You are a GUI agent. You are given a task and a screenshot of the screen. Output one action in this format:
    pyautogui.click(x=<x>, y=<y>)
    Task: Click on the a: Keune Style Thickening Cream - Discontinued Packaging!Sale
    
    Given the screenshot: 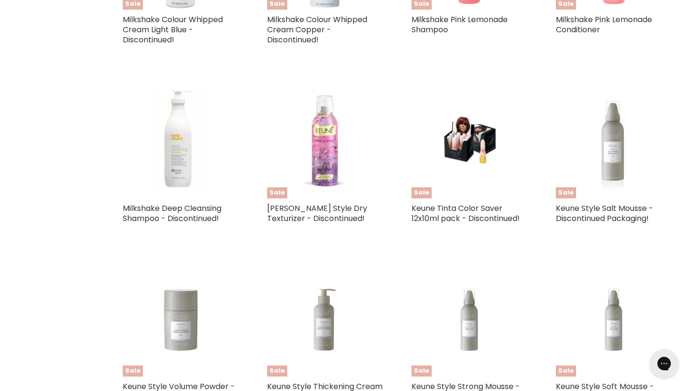 What is the action you would take?
    pyautogui.click(x=325, y=319)
    